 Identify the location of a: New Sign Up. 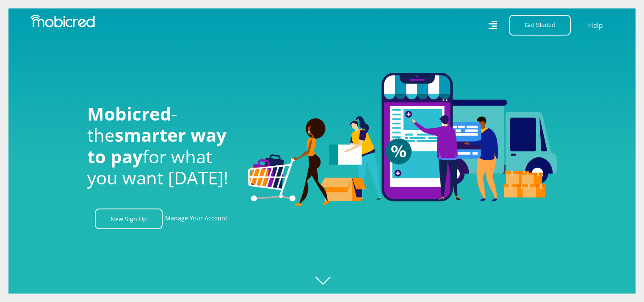
(129, 219).